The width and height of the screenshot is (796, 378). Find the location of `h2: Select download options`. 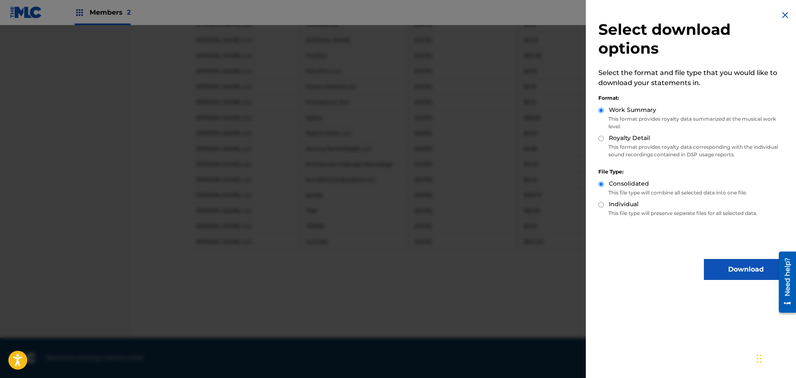

h2: Select download options is located at coordinates (693, 39).